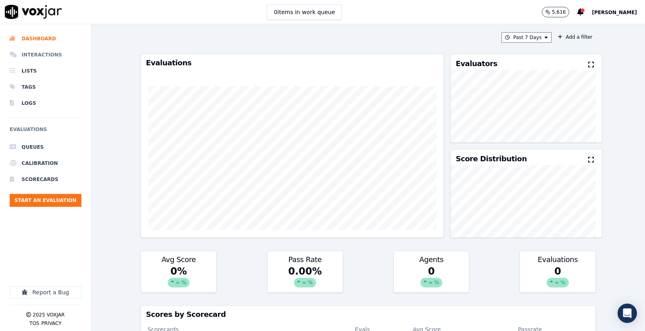 This screenshot has height=331, width=645. I want to click on a: Calibration, so click(46, 163).